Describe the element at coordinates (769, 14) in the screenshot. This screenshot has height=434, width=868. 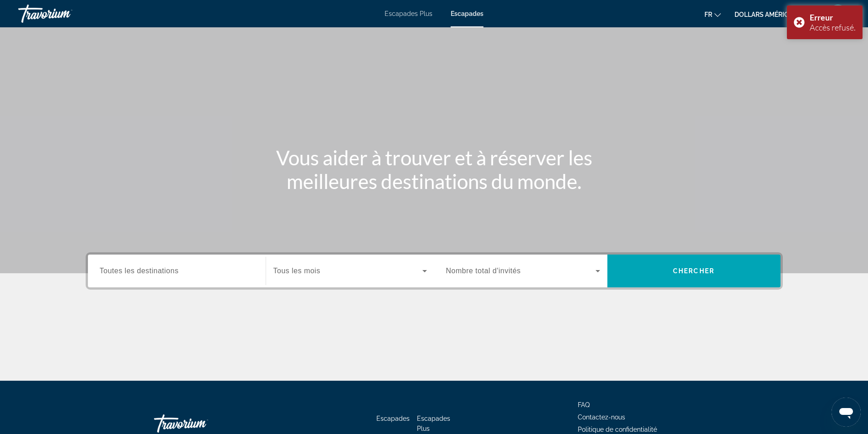
I see `font: dollars américains` at that location.